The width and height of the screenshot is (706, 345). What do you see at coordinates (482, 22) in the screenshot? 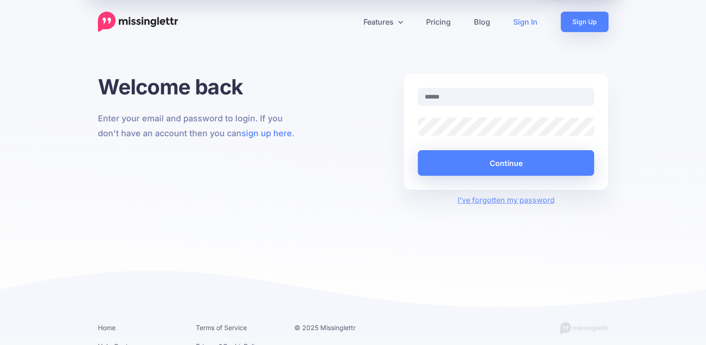
I see `a: Blog` at bounding box center [482, 22].